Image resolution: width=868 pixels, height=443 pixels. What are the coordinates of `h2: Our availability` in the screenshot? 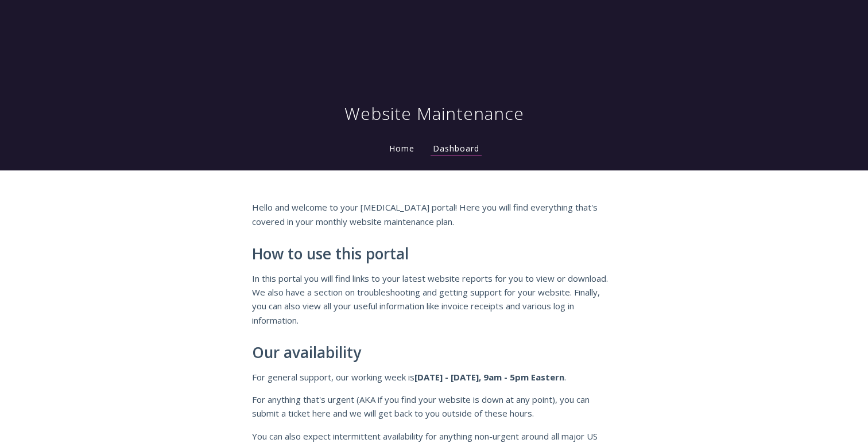 It's located at (434, 353).